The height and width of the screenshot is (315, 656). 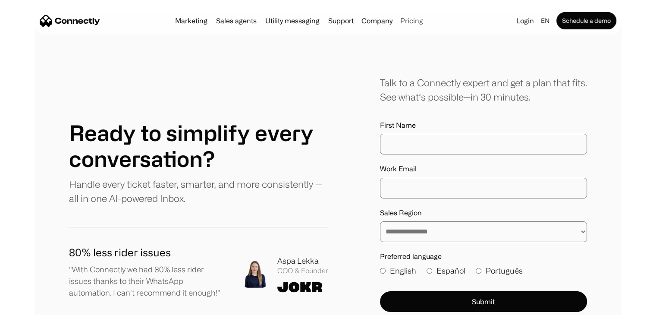 What do you see at coordinates (411, 21) in the screenshot?
I see `a: Pricing` at bounding box center [411, 21].